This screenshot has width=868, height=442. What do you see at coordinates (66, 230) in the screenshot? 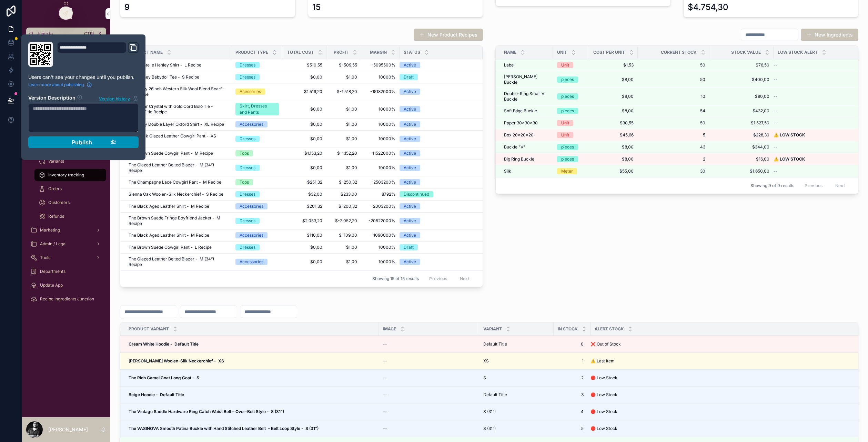
I see `a: Marketing` at bounding box center [66, 230].